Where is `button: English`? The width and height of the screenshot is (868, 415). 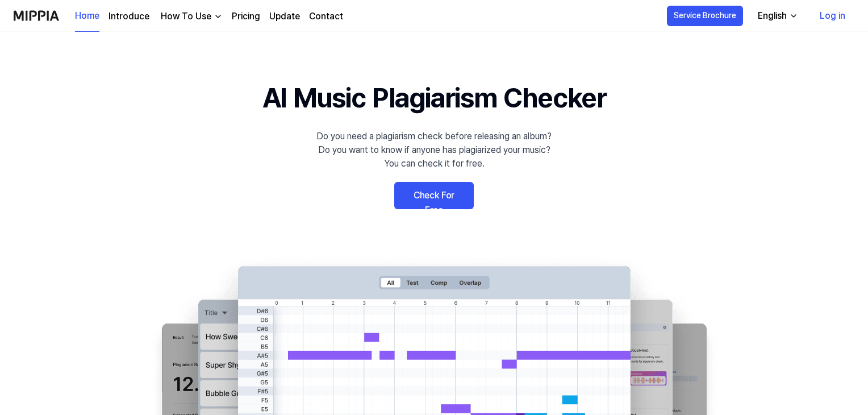 button: English is located at coordinates (776, 16).